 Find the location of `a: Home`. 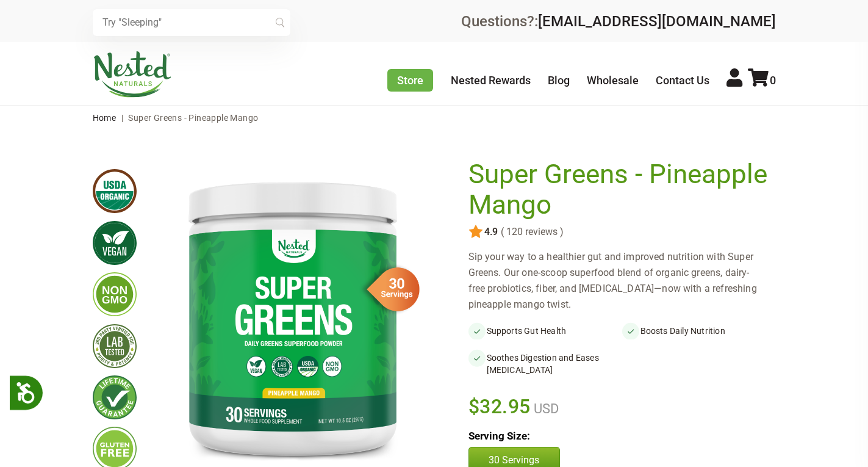

a: Home is located at coordinates (104, 117).